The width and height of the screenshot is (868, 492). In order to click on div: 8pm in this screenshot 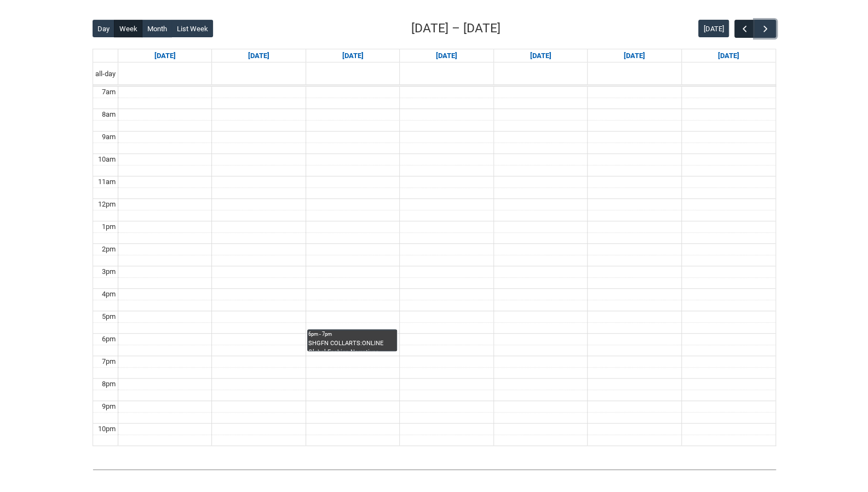, I will do `click(108, 384)`.